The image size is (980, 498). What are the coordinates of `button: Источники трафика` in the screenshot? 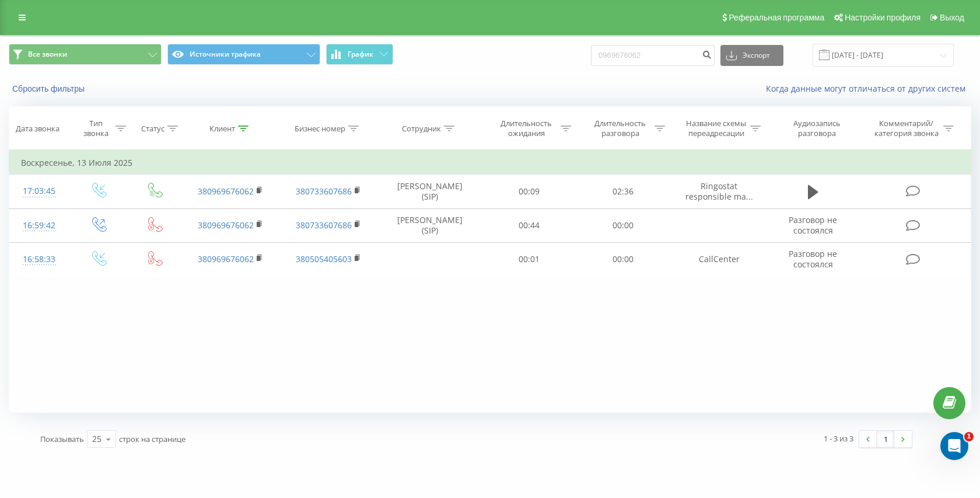 It's located at (244, 55).